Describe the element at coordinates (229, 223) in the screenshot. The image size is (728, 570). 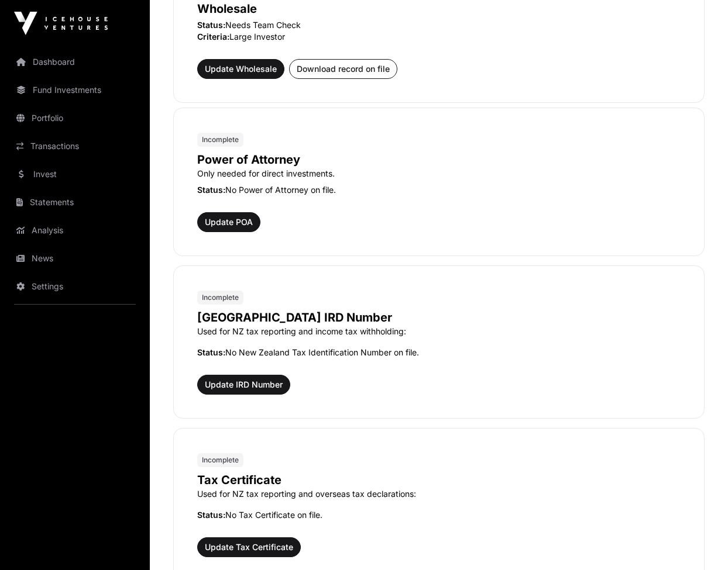
I see `span: Update POA` at that location.